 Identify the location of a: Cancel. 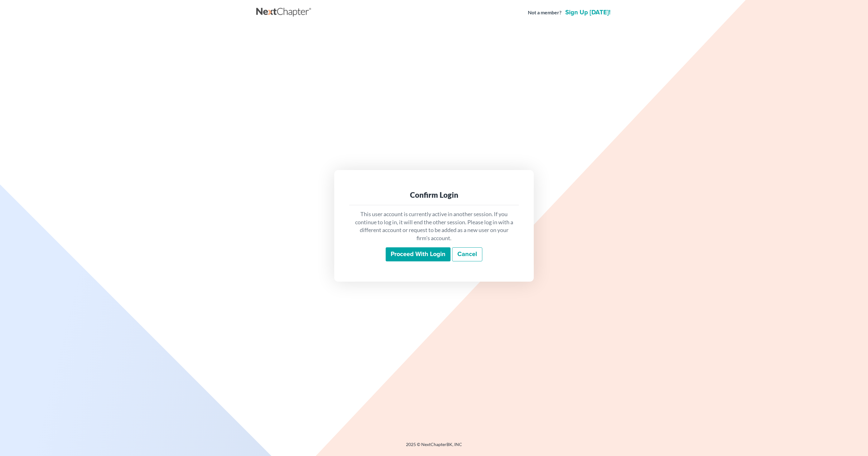
(467, 255).